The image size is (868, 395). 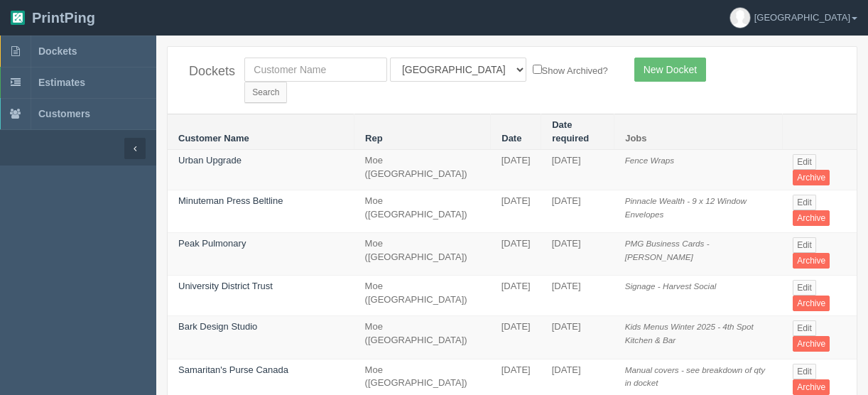 What do you see at coordinates (18, 18) in the screenshot?
I see `img: logo-3e63b451c926e2ac314895c53de4908e5d424f24456219fb08d385ab2e579770.png` at bounding box center [18, 18].